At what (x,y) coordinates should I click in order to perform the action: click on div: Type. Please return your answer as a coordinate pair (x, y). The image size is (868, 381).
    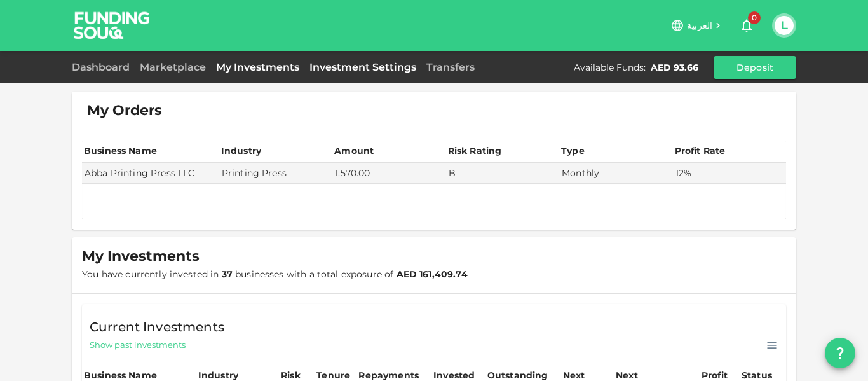
    Looking at the image, I should click on (574, 151).